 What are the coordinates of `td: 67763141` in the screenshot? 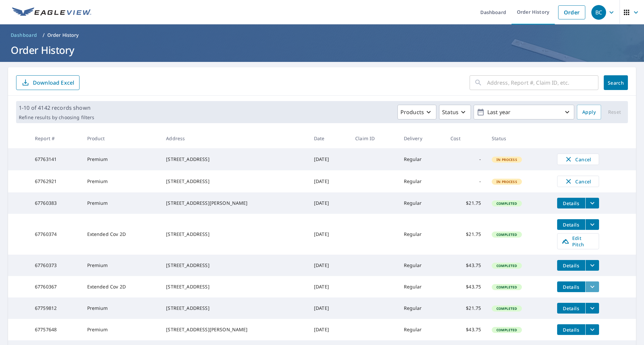 It's located at (56, 159).